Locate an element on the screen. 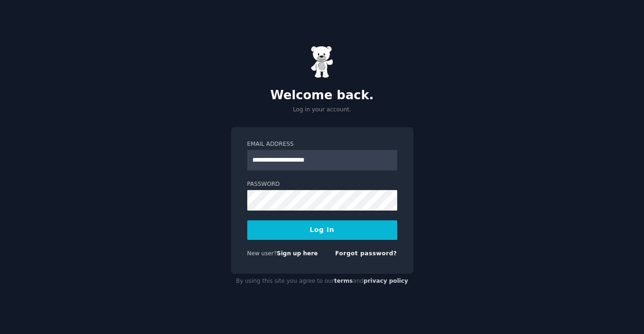  span: New user? is located at coordinates (262, 253).